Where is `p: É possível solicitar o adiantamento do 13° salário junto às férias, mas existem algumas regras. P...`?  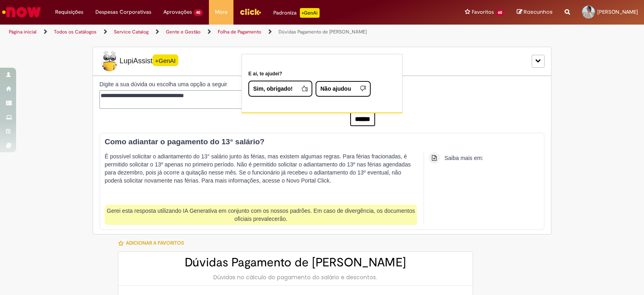
p: É possível solicitar o adiantamento do 13° salário junto às férias, mas existem algumas regras. P... is located at coordinates (261, 177).